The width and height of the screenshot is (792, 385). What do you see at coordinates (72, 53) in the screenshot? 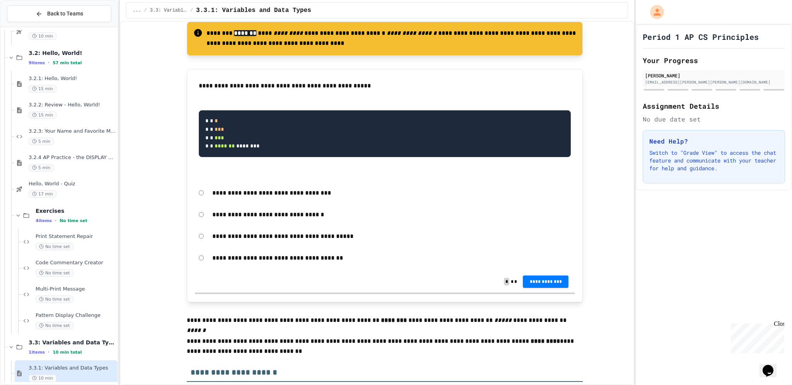
I see `span: 3.2: Hello, World!` at bounding box center [72, 53].